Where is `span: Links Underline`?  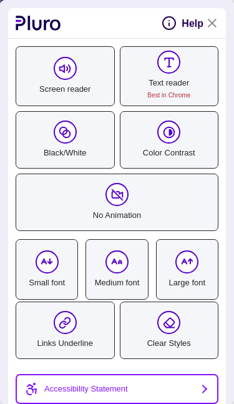 span: Links Underline is located at coordinates (65, 343).